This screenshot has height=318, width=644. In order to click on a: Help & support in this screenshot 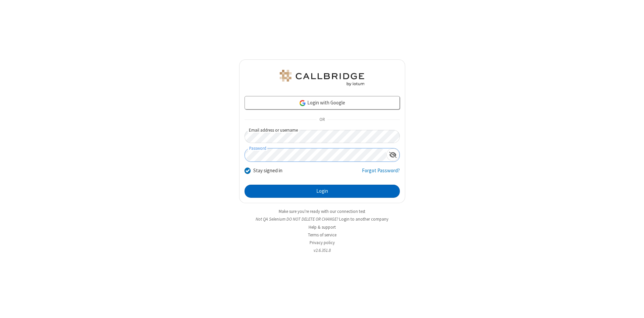, I will do `click(322, 227)`.